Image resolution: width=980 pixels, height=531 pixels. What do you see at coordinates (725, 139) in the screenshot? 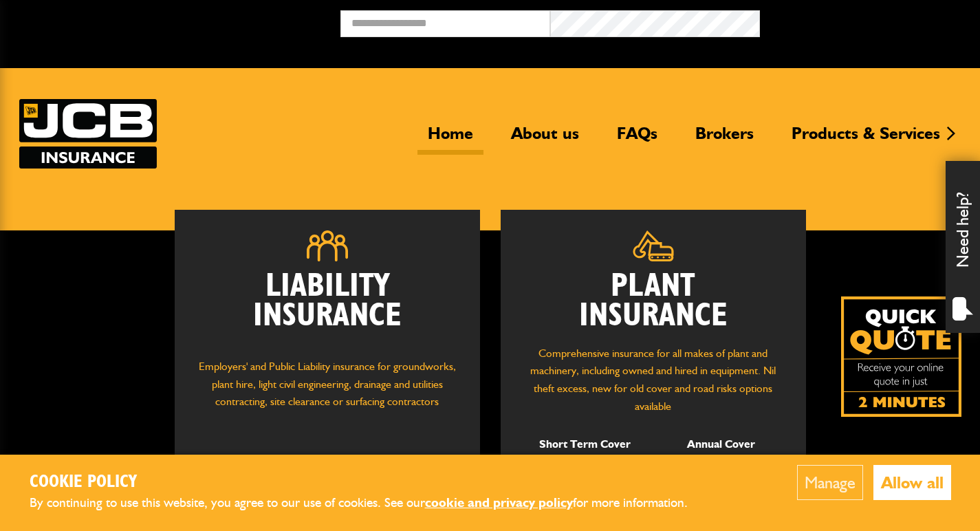
I see `a: Brokers` at bounding box center [725, 139].